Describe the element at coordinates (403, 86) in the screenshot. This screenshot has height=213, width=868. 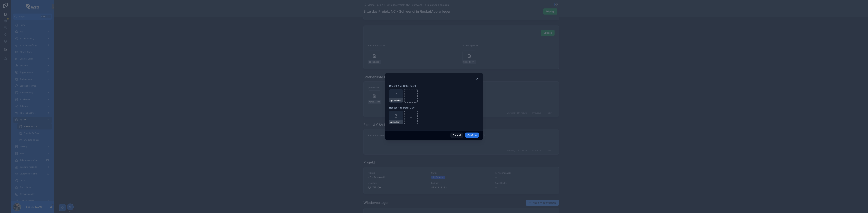
I see `span: Rocket App Datei Excel` at that location.